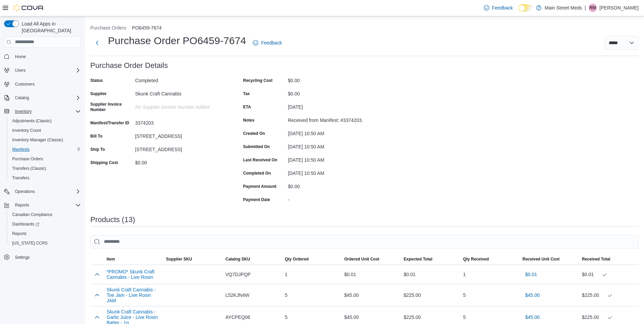 This screenshot has height=324, width=644. What do you see at coordinates (38, 140) in the screenshot?
I see `a: Inventory Manager (Classic)` at bounding box center [38, 140].